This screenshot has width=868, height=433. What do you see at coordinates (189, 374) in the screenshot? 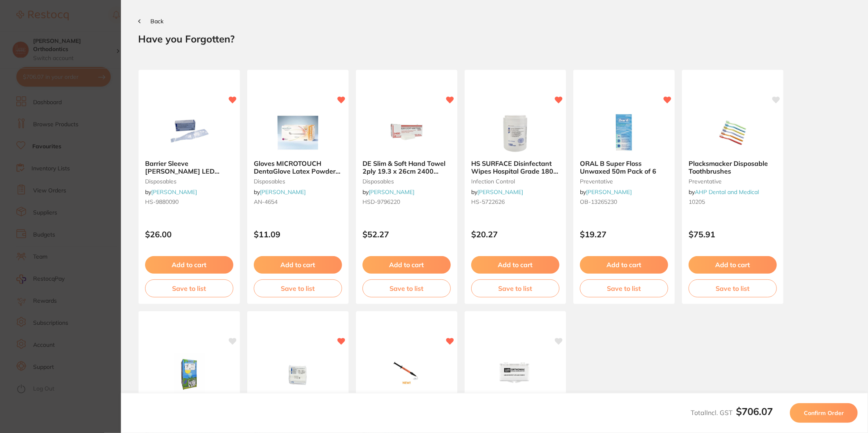
I see `img: Ormco Intraoral Zoo Elastics Clear 630-0050 - Impala` at bounding box center [189, 374].